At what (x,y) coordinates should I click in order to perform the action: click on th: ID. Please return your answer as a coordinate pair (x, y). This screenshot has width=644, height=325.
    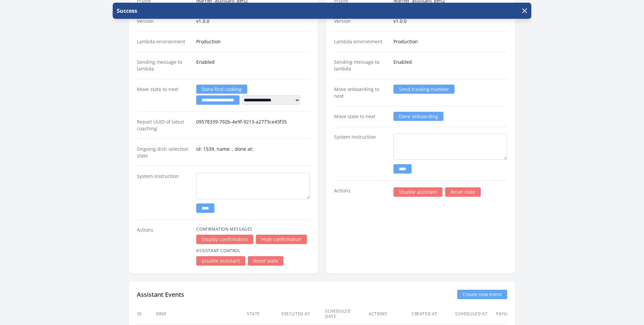
    Looking at the image, I should click on (146, 314).